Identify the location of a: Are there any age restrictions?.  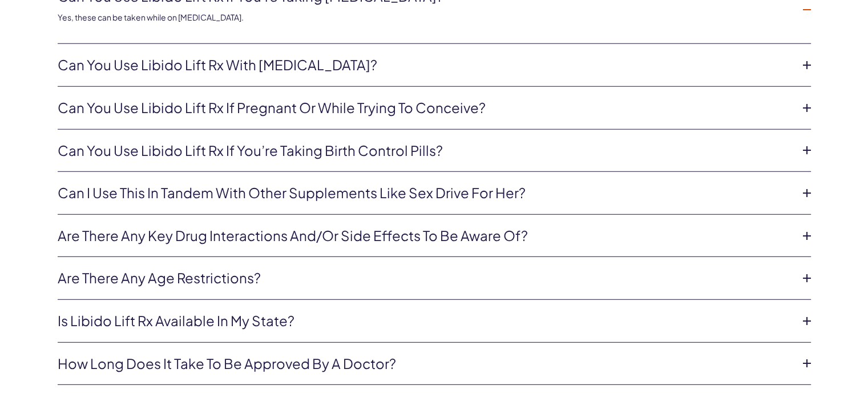
(425, 278).